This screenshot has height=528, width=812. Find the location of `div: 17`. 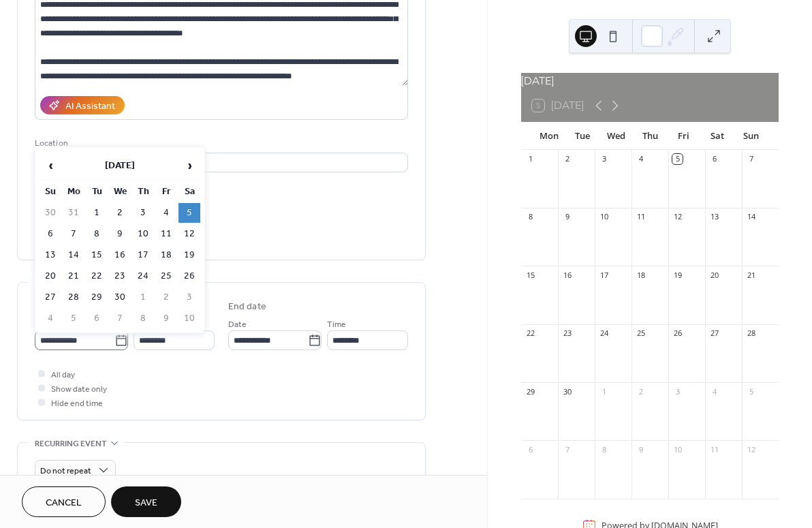

div: 17 is located at coordinates (603, 274).